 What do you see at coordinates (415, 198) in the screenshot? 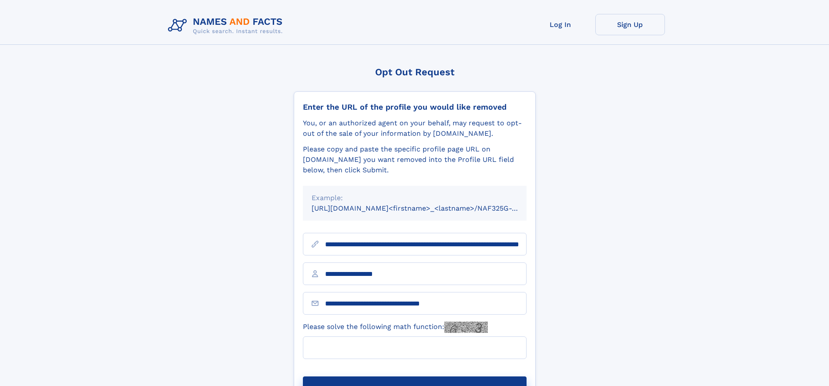
I see `div: Example:` at bounding box center [415, 198].